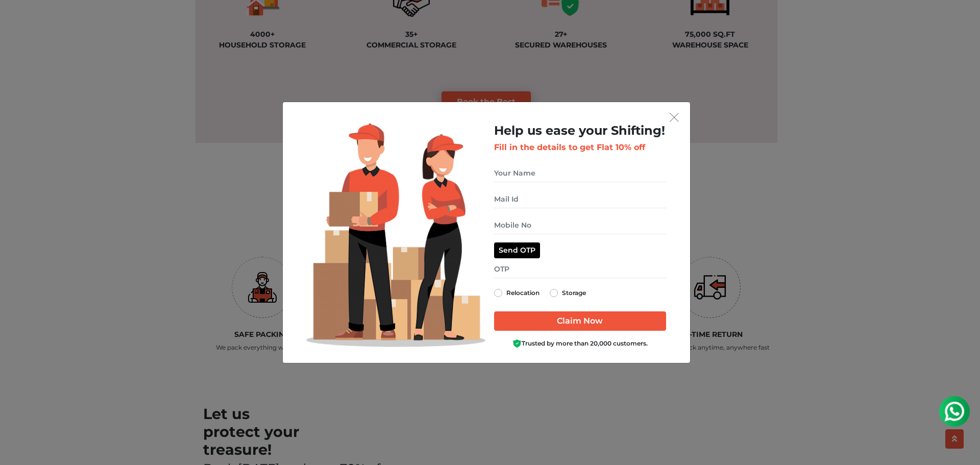 The height and width of the screenshot is (465, 980). Describe the element at coordinates (580, 344) in the screenshot. I see `div: Trusted by more than 20,000 customers.` at that location.